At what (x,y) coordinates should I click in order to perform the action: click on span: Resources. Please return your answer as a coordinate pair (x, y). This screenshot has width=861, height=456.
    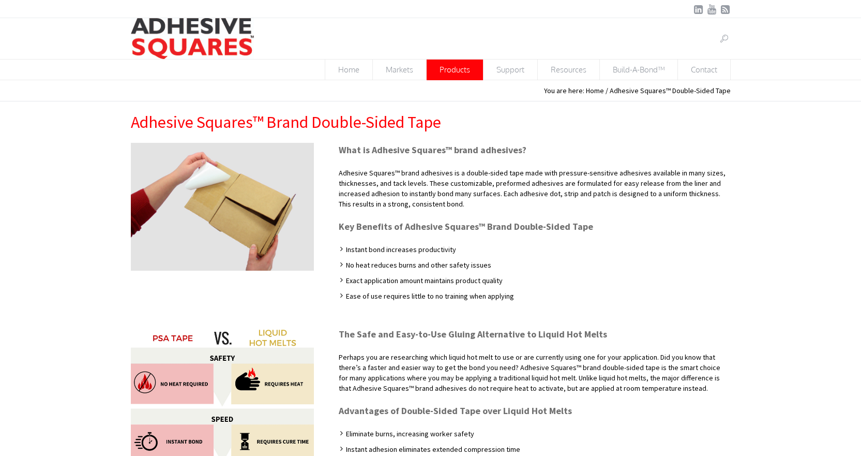
    Looking at the image, I should click on (569, 69).